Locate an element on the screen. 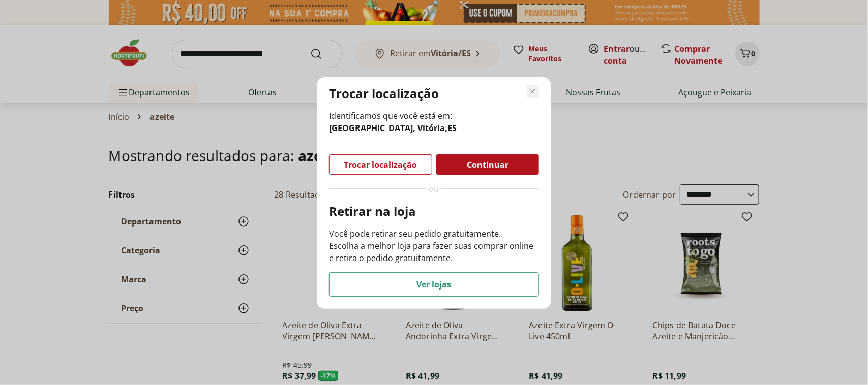 This screenshot has height=385, width=868. div: Modal de regionalização is located at coordinates (434, 193).